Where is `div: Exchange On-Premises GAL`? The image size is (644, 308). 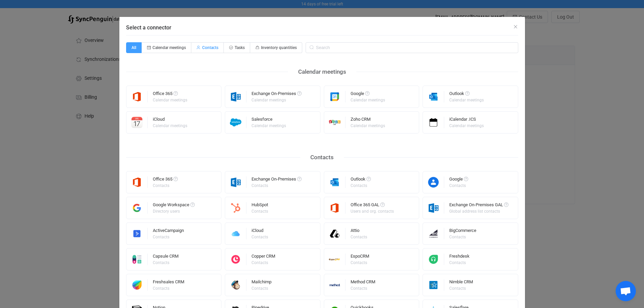 div: Exchange On-Premises GAL is located at coordinates (478, 206).